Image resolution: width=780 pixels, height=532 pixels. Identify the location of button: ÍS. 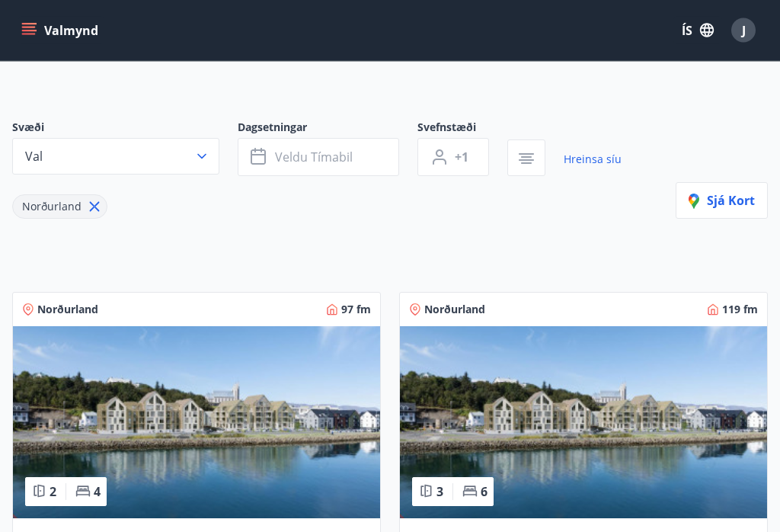
(698, 30).